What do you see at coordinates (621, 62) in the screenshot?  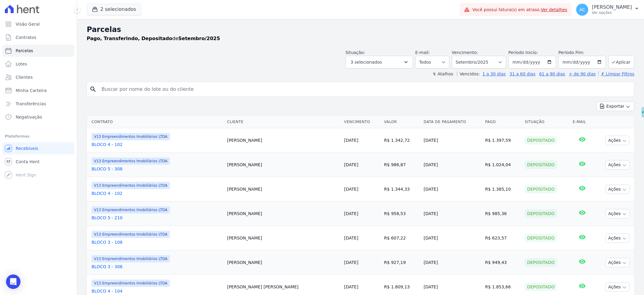 I see `button: Aplicar` at bounding box center [621, 62].